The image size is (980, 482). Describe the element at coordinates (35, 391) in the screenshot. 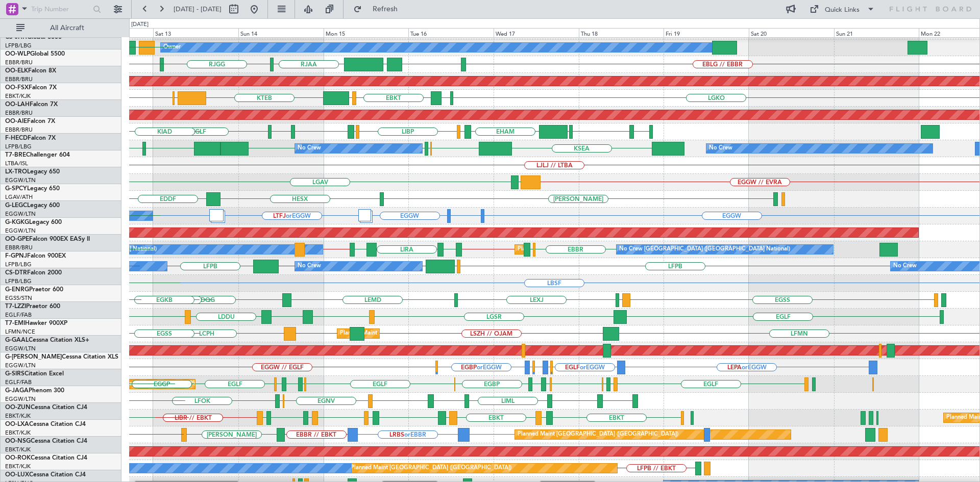

I see `a: G-JAGAPhenom 300` at that location.